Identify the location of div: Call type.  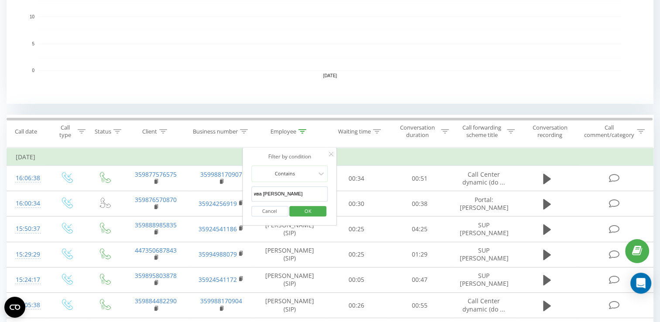
(65, 131).